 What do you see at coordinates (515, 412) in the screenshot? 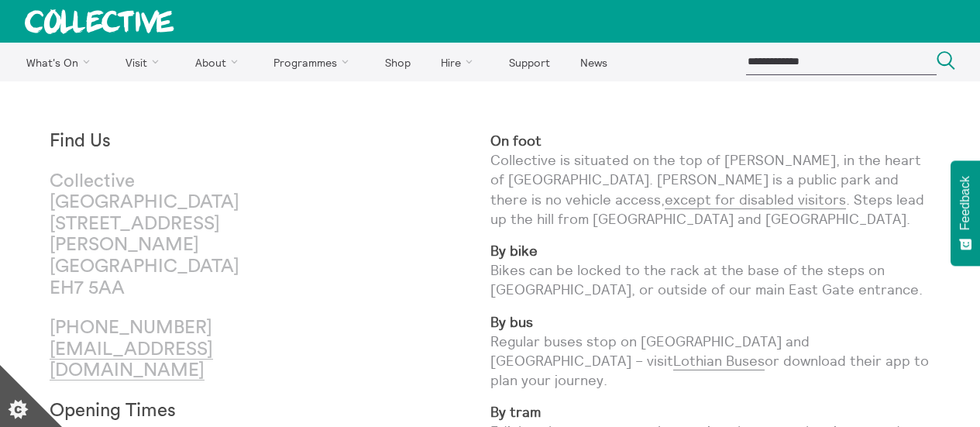
I see `strong: By tram` at bounding box center [515, 412].